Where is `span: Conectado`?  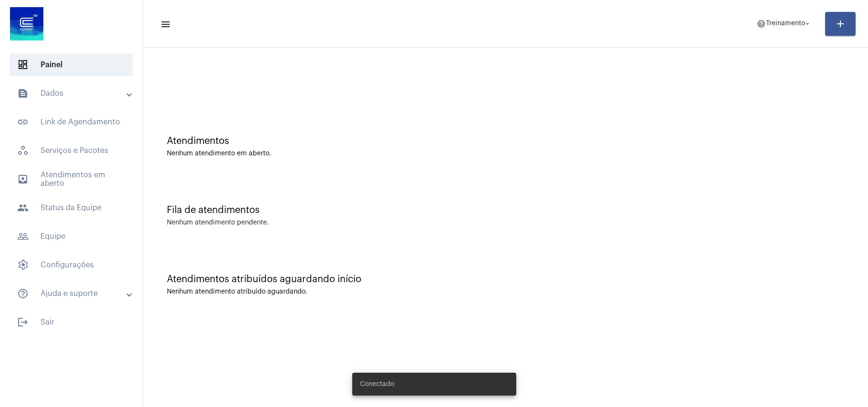
span: Conectado is located at coordinates (377, 384).